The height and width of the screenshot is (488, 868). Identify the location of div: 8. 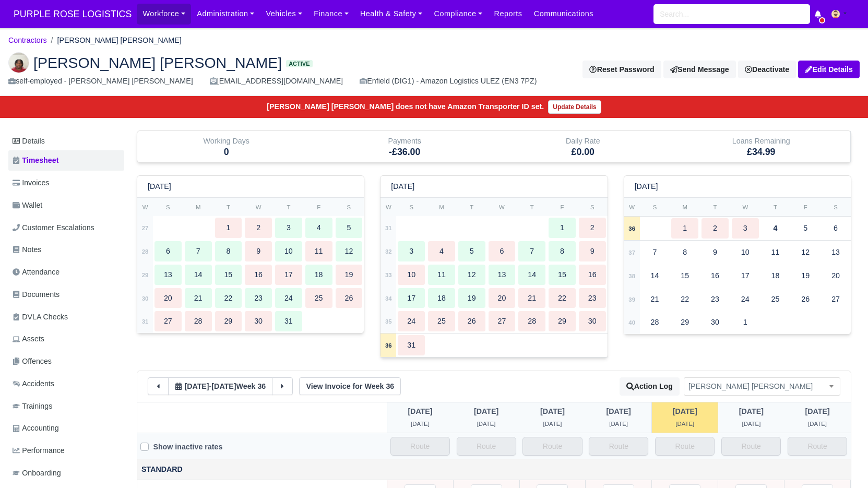
(685, 253).